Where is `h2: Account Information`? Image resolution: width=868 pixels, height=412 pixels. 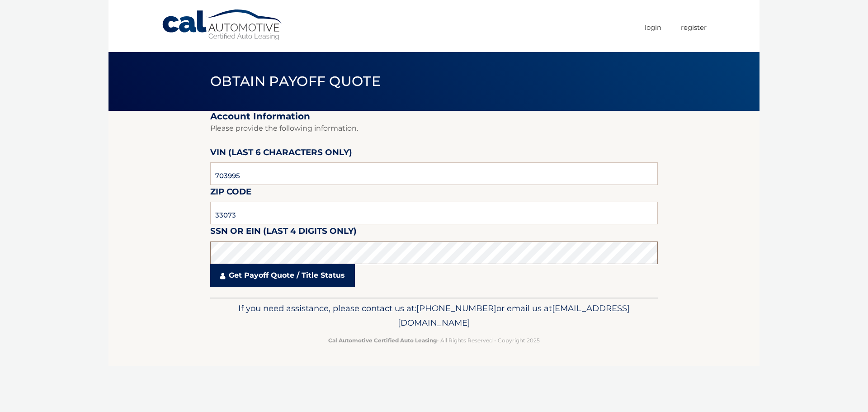
h2: Account Information is located at coordinates (434, 116).